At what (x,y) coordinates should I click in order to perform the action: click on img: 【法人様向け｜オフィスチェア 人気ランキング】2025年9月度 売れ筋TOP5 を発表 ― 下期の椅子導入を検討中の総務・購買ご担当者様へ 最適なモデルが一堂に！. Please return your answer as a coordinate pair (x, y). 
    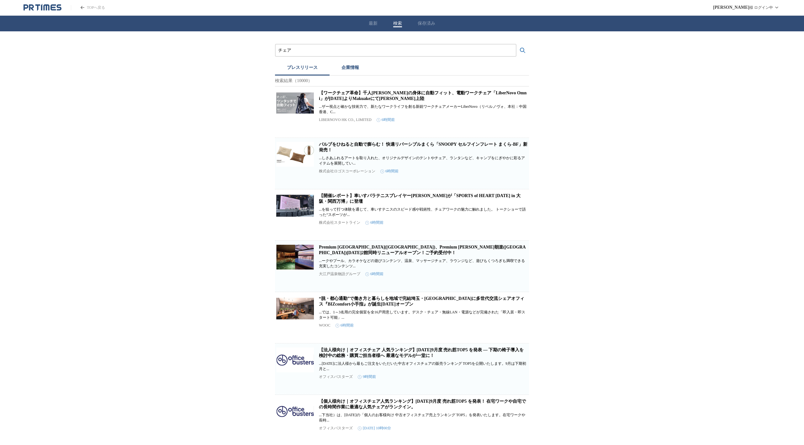
    Looking at the image, I should click on (295, 360).